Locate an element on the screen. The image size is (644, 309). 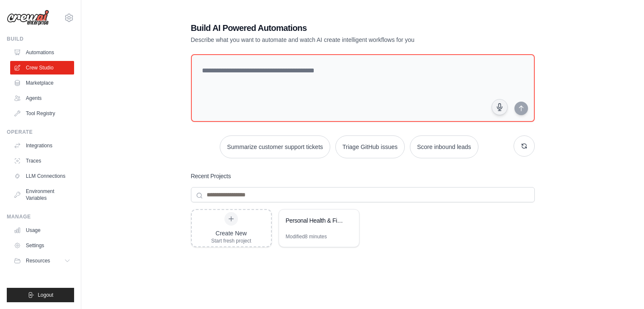
a: Usage is located at coordinates (42, 231).